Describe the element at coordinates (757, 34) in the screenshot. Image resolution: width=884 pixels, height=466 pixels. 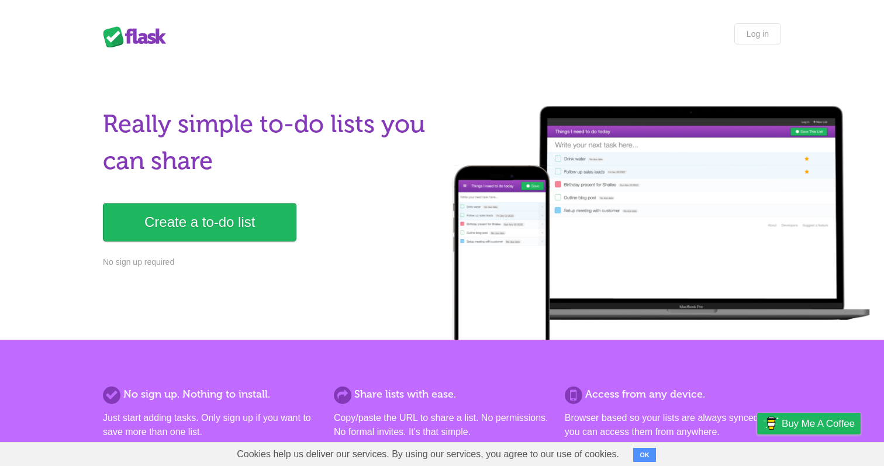
I see `a: Log in` at that location.